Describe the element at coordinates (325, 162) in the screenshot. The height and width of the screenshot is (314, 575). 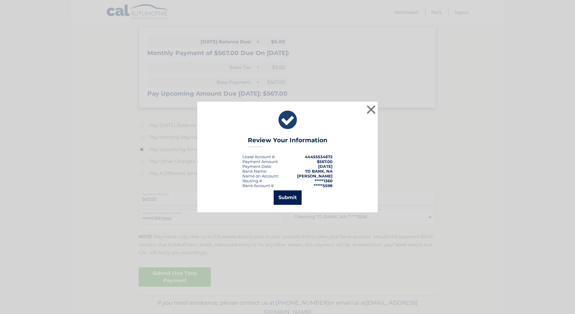
I see `span: $567.00` at that location.